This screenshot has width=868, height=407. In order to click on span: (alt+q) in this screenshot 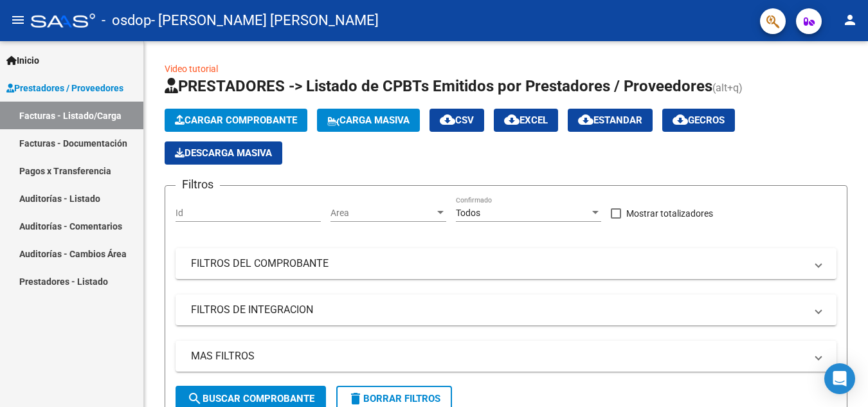, I will do `click(727, 88)`.